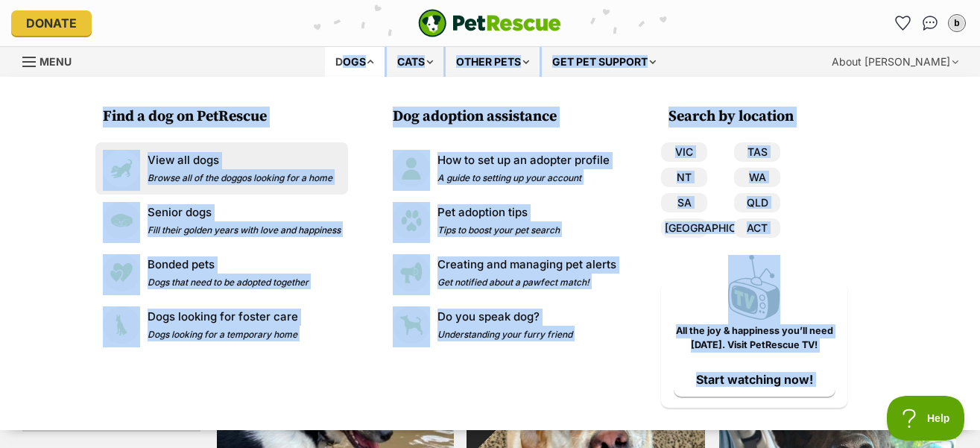 The width and height of the screenshot is (980, 448). What do you see at coordinates (504, 325) in the screenshot?
I see `a: Do you speak dog? Do you speak dog? Understanding your furry friend` at bounding box center [504, 325].